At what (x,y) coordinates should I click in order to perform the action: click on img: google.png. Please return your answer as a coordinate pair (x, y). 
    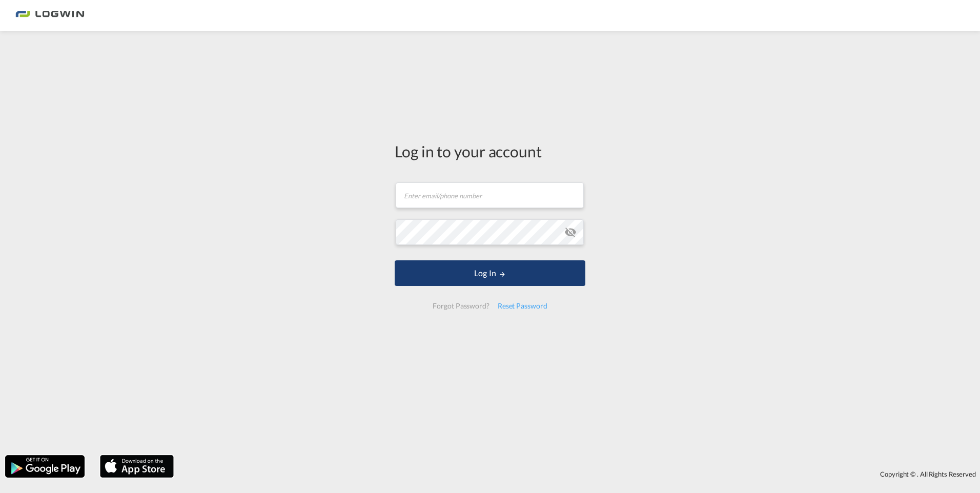
    Looking at the image, I should click on (44, 466).